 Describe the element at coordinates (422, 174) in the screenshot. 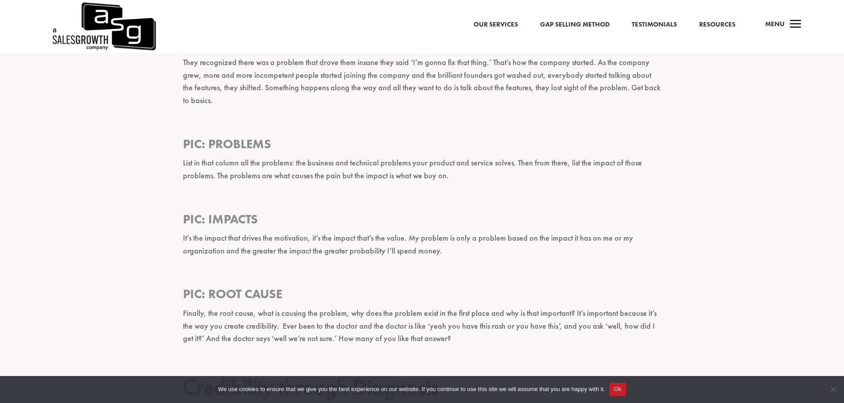

I see `p: List in that column all the problems: the business and technical problems your product and servic...` at that location.